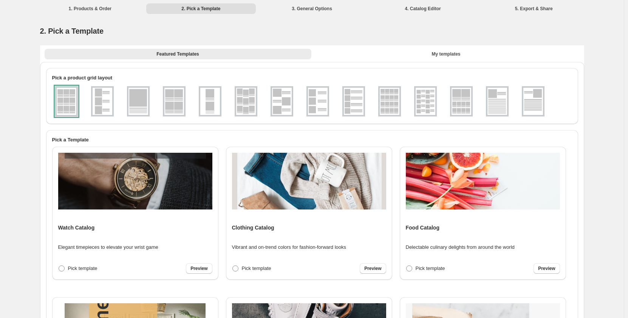 The width and height of the screenshot is (628, 318). Describe the element at coordinates (497, 101) in the screenshot. I see `img: g1x1v2` at that location.